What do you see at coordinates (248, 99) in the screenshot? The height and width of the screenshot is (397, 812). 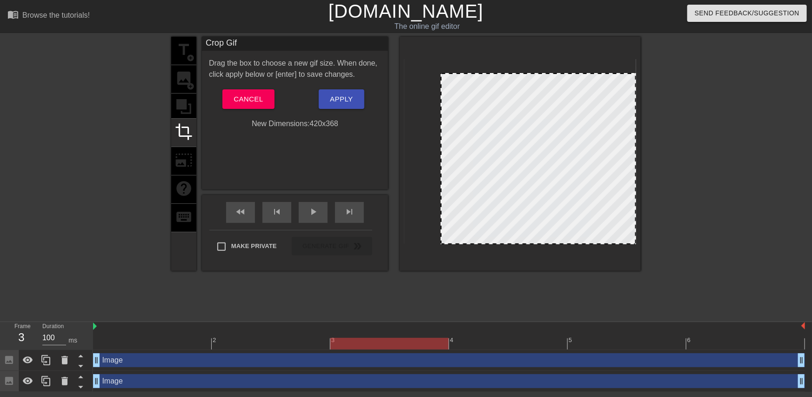 I see `span: Cancel` at bounding box center [248, 99].